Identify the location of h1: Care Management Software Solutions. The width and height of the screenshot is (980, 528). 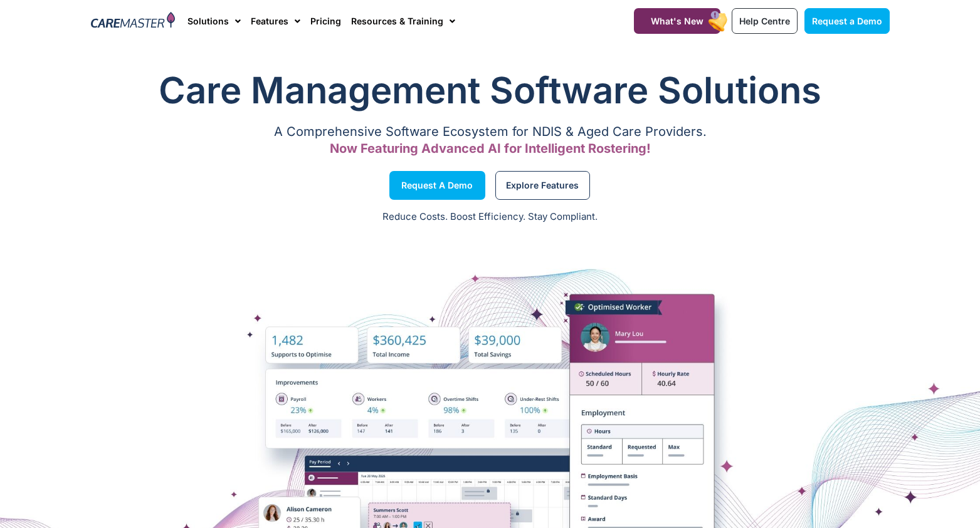
(490, 90).